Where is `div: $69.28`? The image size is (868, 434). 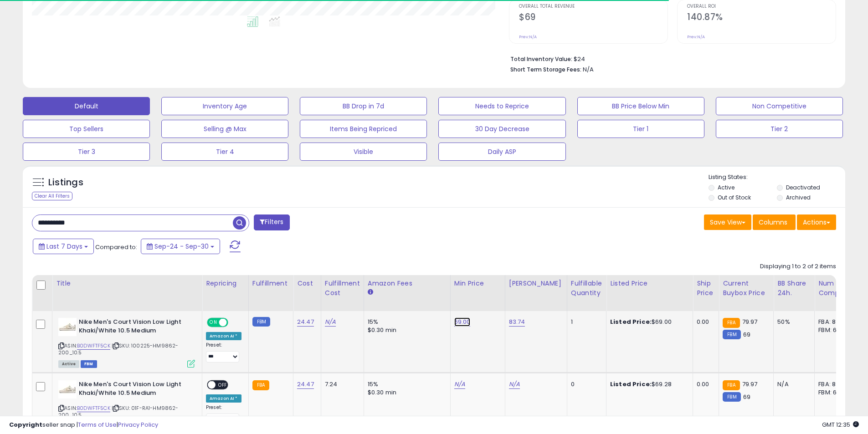
div: $69.28 is located at coordinates (647, 385).